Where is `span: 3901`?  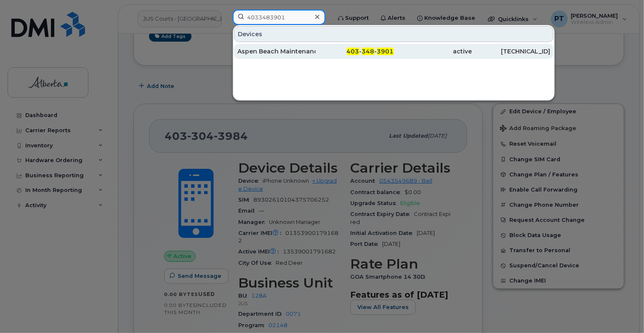 span: 3901 is located at coordinates (386, 51).